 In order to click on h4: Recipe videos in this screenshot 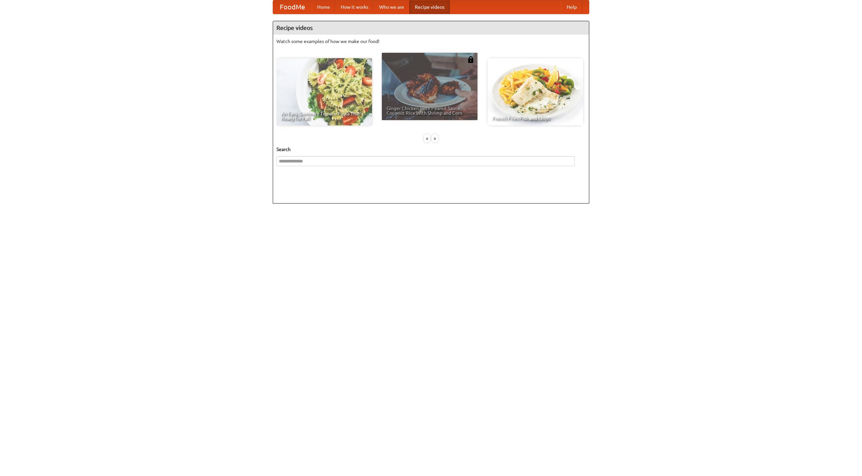, I will do `click(431, 28)`.